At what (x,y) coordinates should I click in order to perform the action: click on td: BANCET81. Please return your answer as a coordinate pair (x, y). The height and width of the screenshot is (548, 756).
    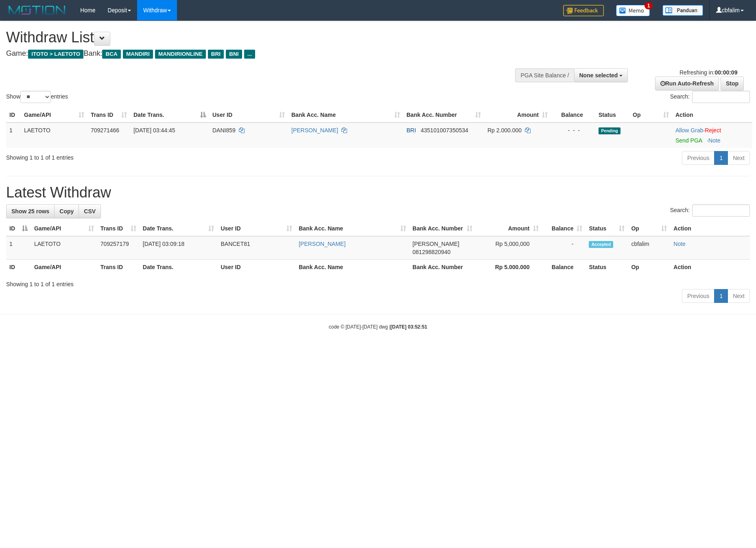
    Looking at the image, I should click on (256, 248).